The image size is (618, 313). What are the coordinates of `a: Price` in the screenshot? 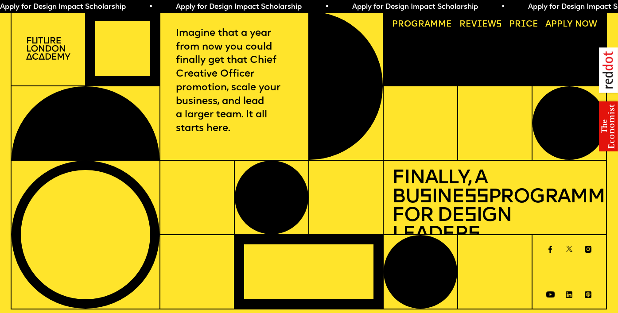 It's located at (523, 24).